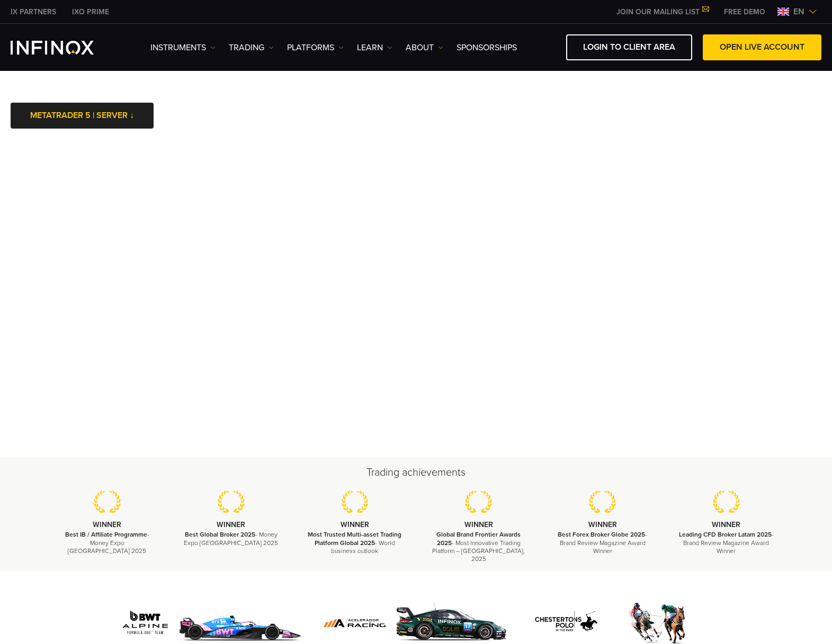 The image size is (832, 644). Describe the element at coordinates (487, 47) in the screenshot. I see `a: SPONSORSHIPS` at that location.